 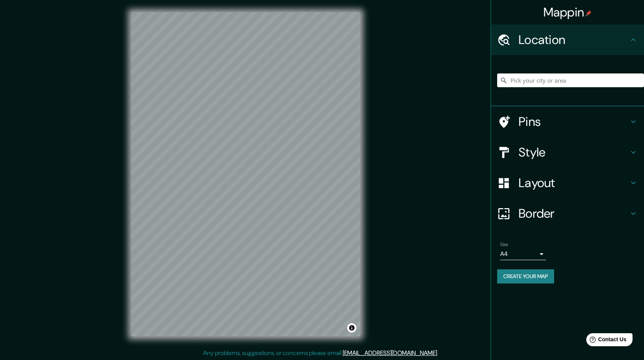 What do you see at coordinates (525, 276) in the screenshot?
I see `button: Create your map` at bounding box center [525, 276].